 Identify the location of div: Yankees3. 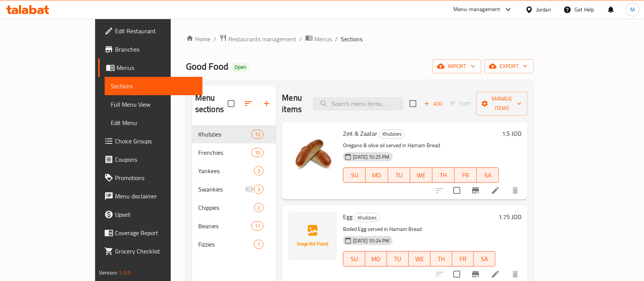
(234, 171).